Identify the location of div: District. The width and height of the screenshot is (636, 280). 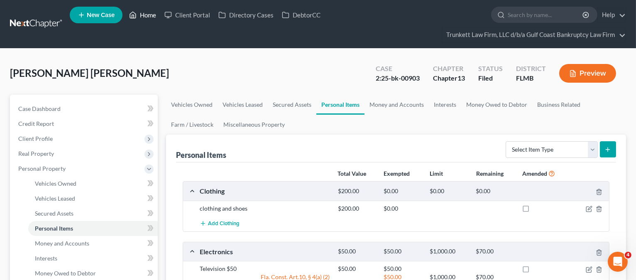
(531, 68).